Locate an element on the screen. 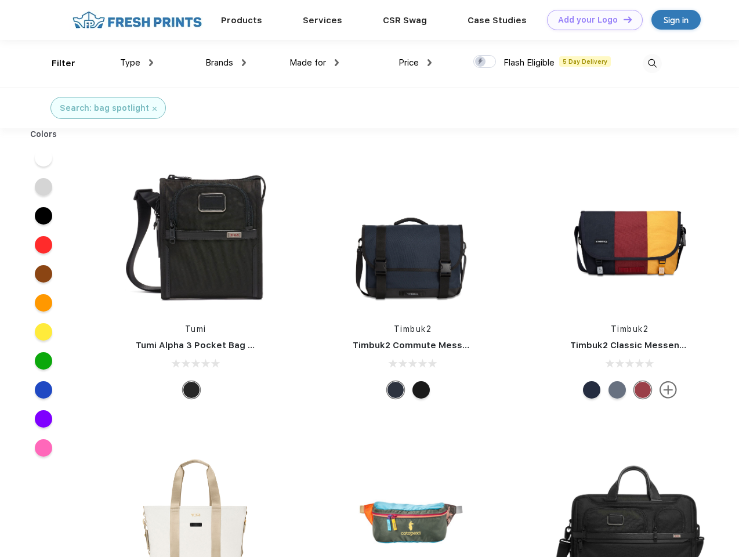 The image size is (739, 557). div: Search: bag spotlight is located at coordinates (104, 108).